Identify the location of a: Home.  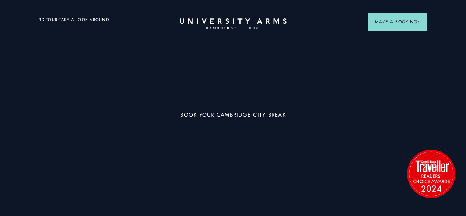
(233, 24).